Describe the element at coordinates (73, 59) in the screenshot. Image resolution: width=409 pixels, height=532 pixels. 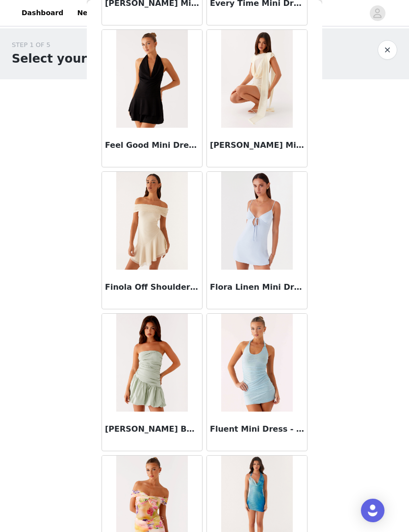
I see `h1: Select your styles!` at that location.